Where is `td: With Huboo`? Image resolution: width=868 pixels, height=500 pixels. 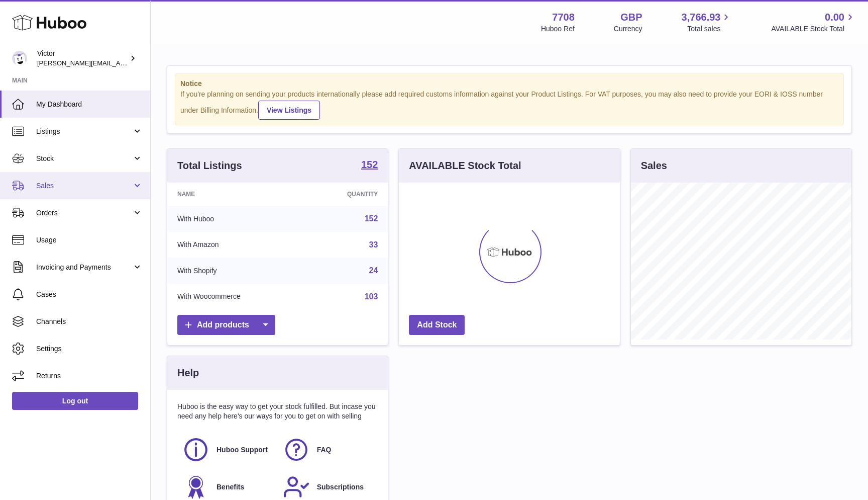 td: With Huboo is located at coordinates (236, 219).